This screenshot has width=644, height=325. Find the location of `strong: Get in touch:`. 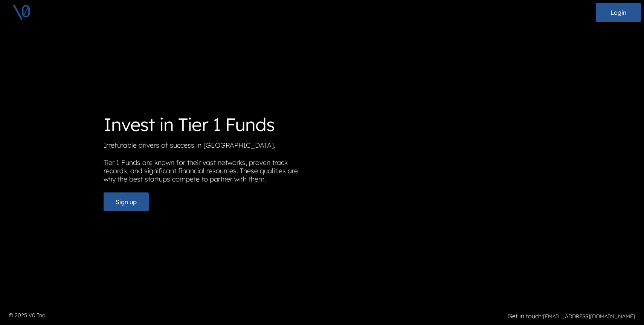

strong: Get in touch: is located at coordinates (525, 316).